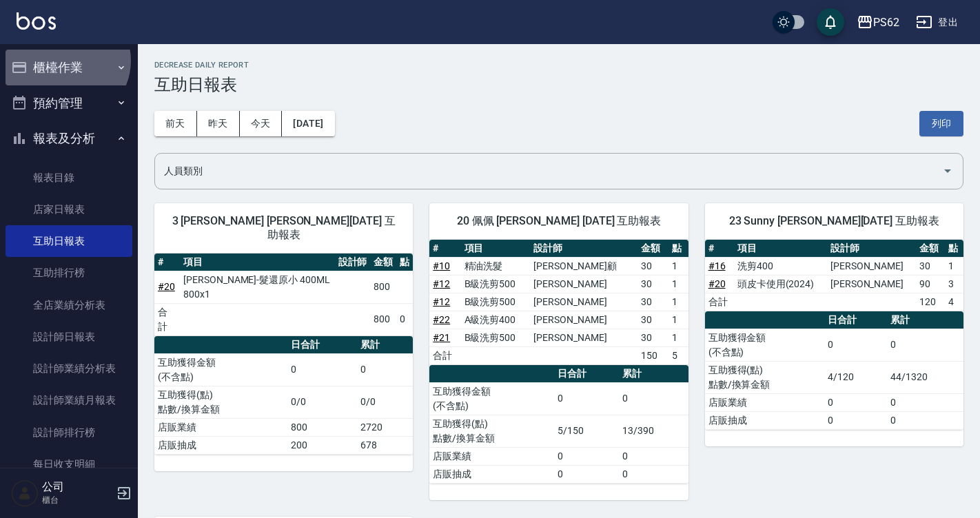 The width and height of the screenshot is (980, 518). What do you see at coordinates (69, 209) in the screenshot?
I see `a: 店家日報表` at bounding box center [69, 209].